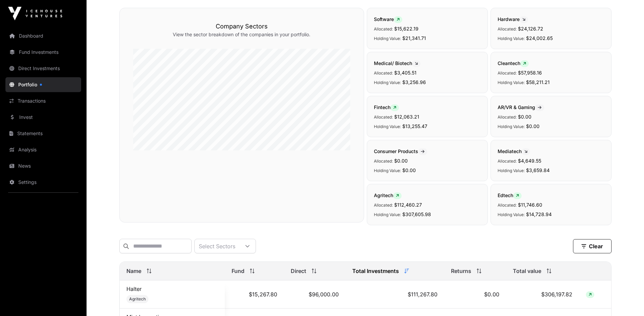 The height and width of the screenshot is (316, 644). Describe the element at coordinates (461, 270) in the screenshot. I see `span: Returns` at that location.